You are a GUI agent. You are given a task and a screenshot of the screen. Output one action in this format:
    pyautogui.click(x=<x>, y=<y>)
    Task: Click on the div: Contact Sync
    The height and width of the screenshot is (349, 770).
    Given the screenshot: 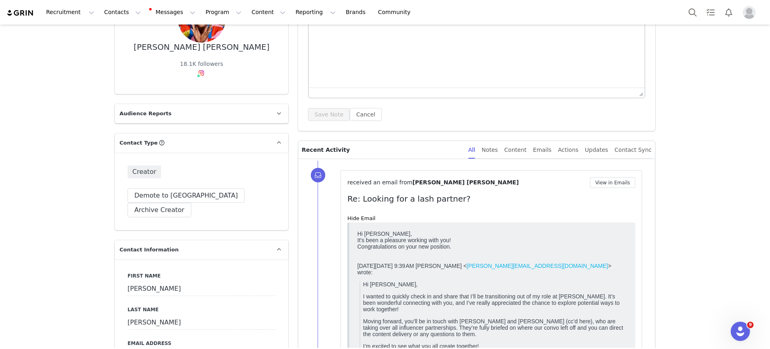 What is the action you would take?
    pyautogui.click(x=633, y=150)
    